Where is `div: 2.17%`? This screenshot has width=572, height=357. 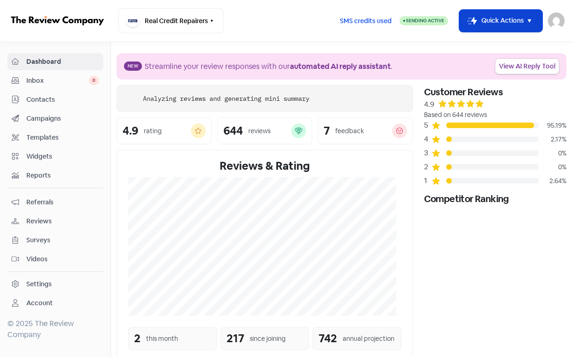 div: 2.17% is located at coordinates (552, 139).